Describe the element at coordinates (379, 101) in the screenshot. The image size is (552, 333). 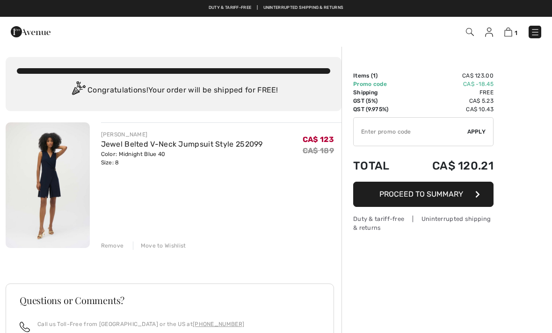
I see `td: GST (5%)` at that location.